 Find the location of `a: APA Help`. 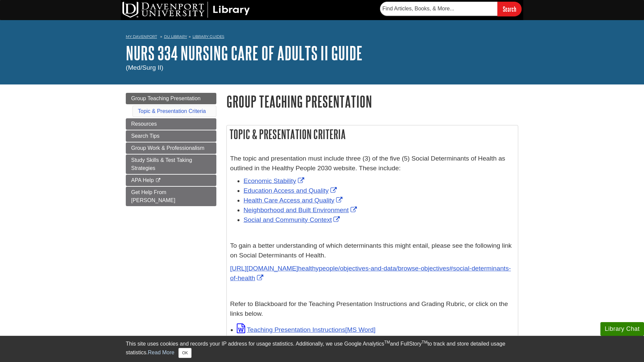

a: APA Help is located at coordinates (171, 180).